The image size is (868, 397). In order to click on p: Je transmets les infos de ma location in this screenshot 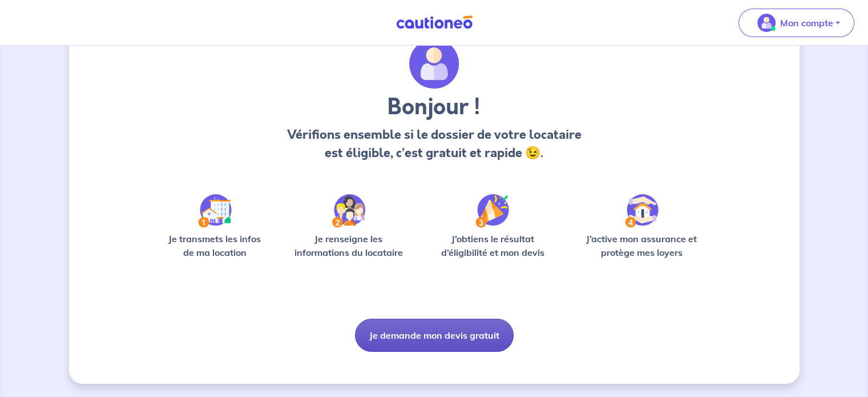, I will do `click(214, 246)`.